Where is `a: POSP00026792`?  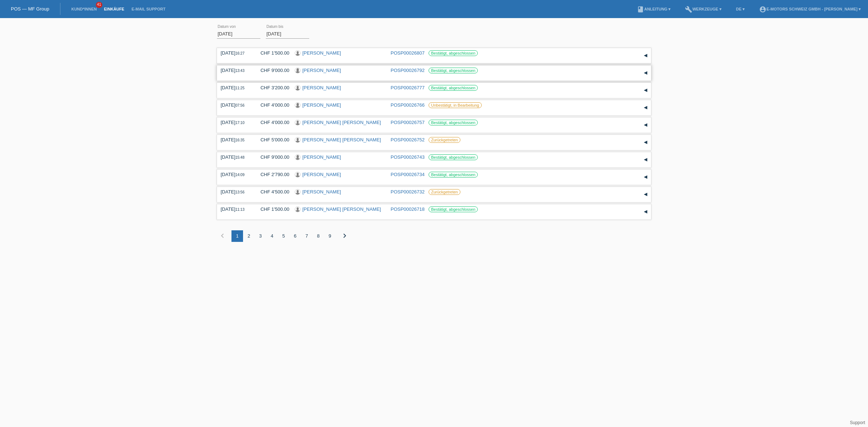
a: POSP00026792 is located at coordinates (407, 70).